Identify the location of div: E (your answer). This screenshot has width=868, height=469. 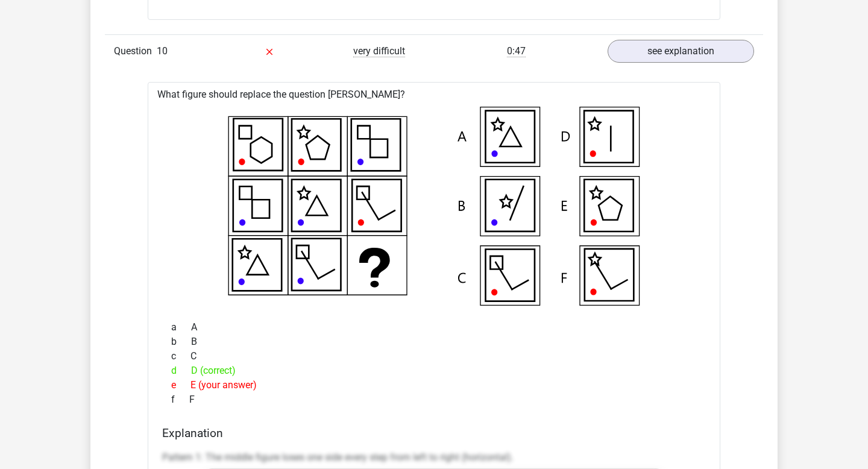
(434, 385).